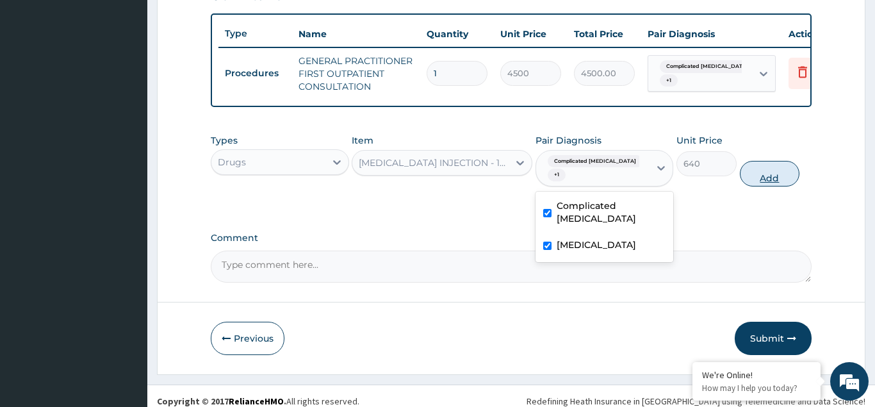 This screenshot has height=407, width=875. Describe the element at coordinates (814, 34) in the screenshot. I see `th: Actions` at that location.